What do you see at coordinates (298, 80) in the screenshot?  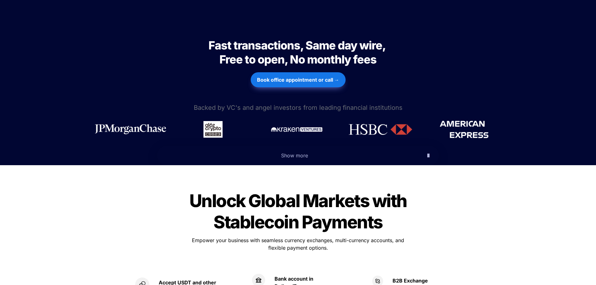 I see `button: Book office appointment or call →` at bounding box center [298, 80].